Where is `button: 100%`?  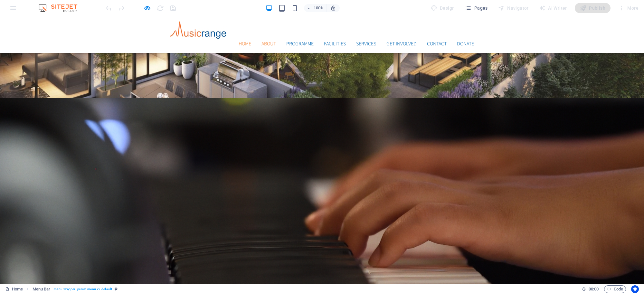 button: 100% is located at coordinates (316, 8).